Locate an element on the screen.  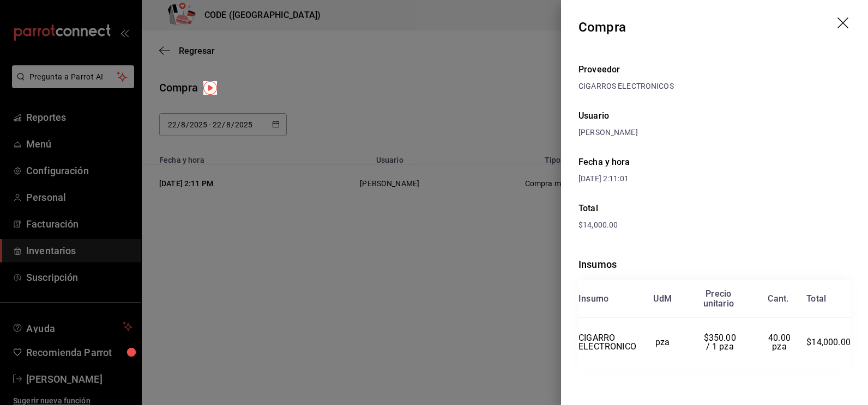
span: 40.00 pza is located at coordinates (780, 342).